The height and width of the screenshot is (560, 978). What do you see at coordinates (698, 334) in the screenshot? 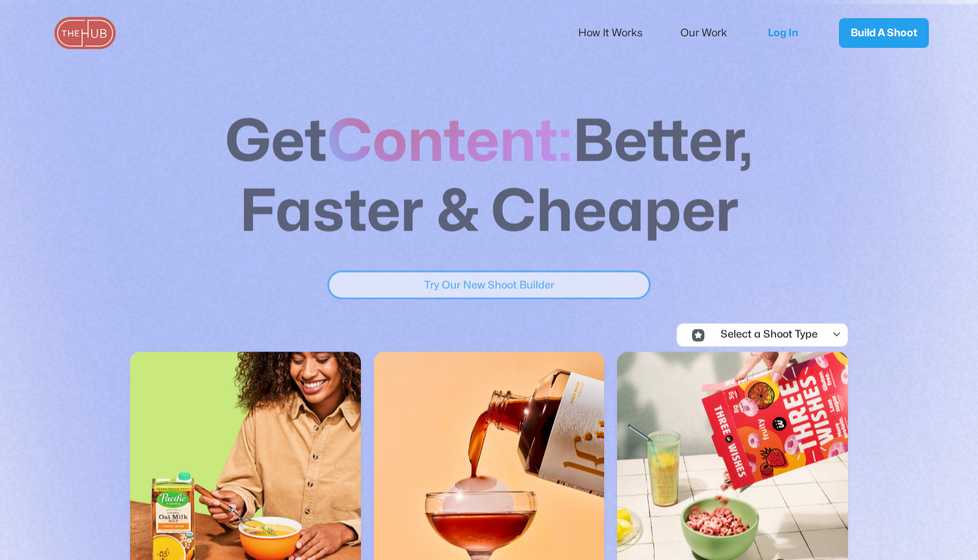
I see `img: Icon Select Category - Localfinder X Webflow Template` at bounding box center [698, 334].